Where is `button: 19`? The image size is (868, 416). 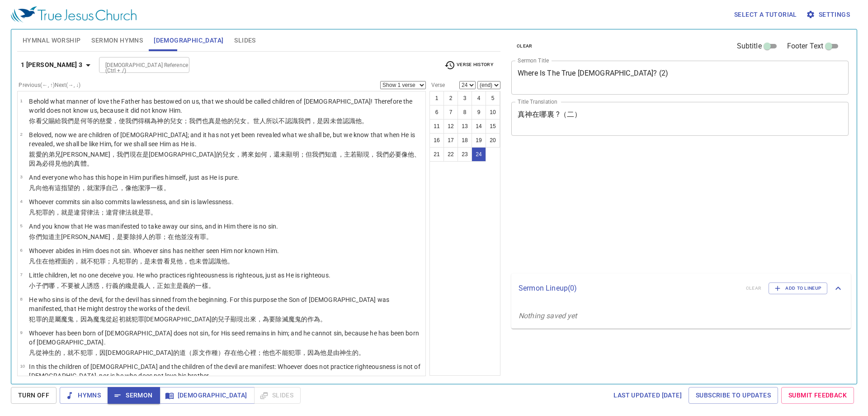
button: 19 is located at coordinates (478, 140).